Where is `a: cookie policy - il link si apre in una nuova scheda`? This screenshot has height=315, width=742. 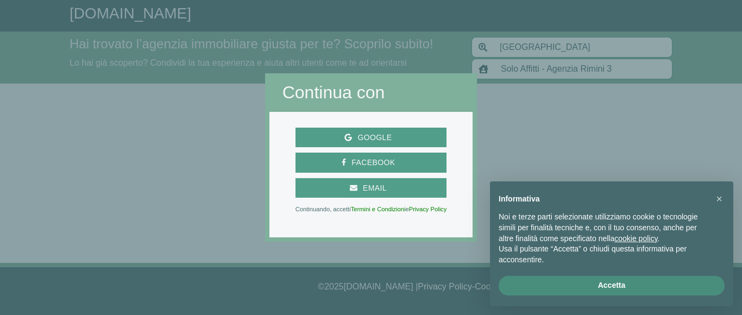 a: cookie policy - il link si apre in una nuova scheda is located at coordinates (635, 238).